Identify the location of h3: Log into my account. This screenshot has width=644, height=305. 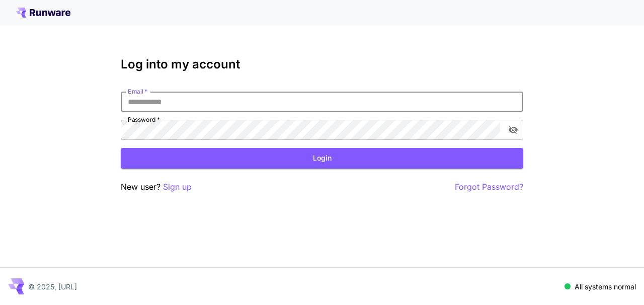
(322, 64).